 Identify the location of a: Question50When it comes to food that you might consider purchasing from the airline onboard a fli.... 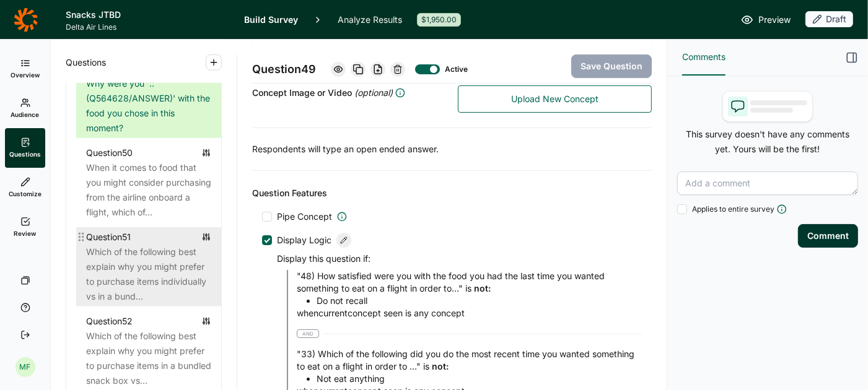
(149, 183).